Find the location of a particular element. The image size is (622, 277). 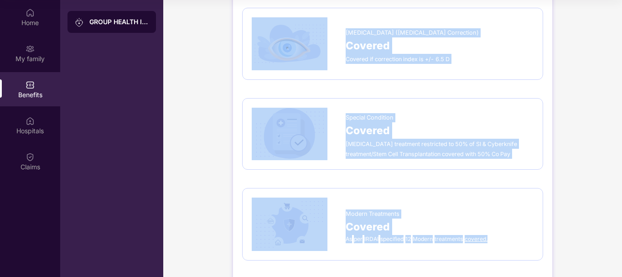

span: As is located at coordinates (349, 239).